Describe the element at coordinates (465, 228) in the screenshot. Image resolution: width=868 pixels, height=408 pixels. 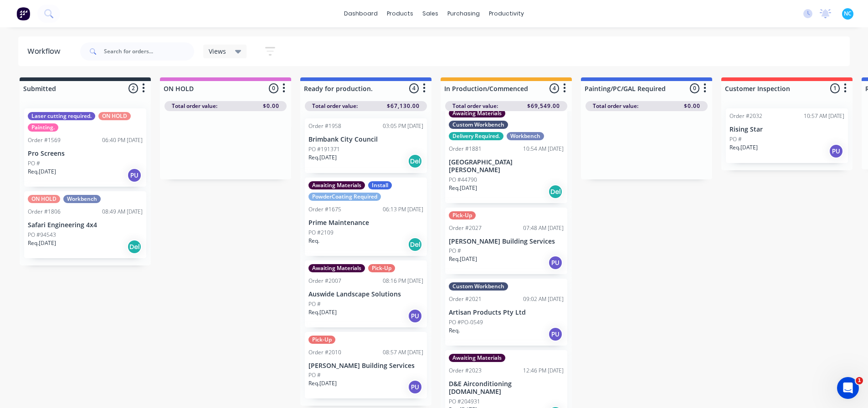
I see `div: Order #2027` at that location.